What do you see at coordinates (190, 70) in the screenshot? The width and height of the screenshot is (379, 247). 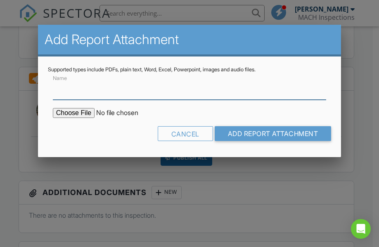 I see `div: Supported types include PDFs, plain text, Word, Excel, Powerpoint, images and audio files.` at bounding box center [190, 70].